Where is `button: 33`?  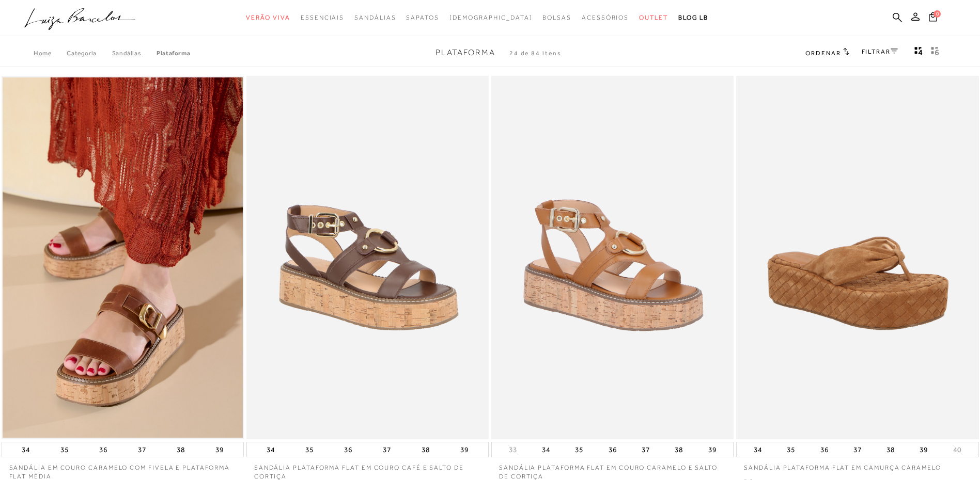
button: 33 is located at coordinates (513, 450).